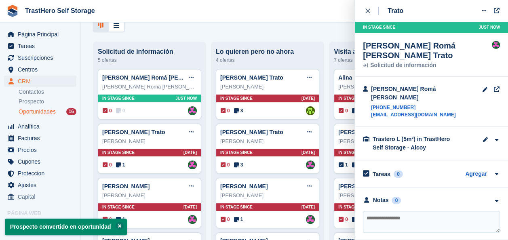 This screenshot has height=240, width=508. What do you see at coordinates (386, 52) in the screenshot?
I see `div: Visita a Centro` at bounding box center [386, 52].